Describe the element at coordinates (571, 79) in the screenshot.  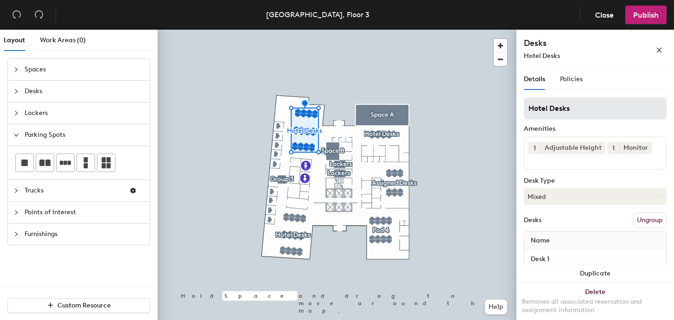
I see `span: Policies` at that location.